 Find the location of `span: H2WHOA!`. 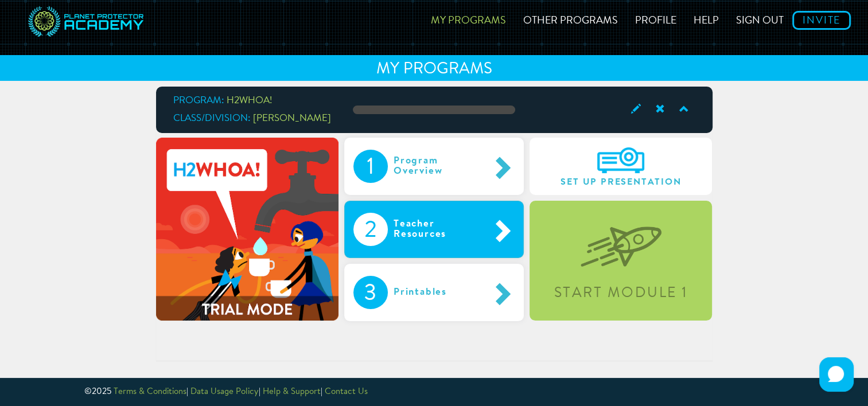

span: H2WHOA! is located at coordinates (249, 101).